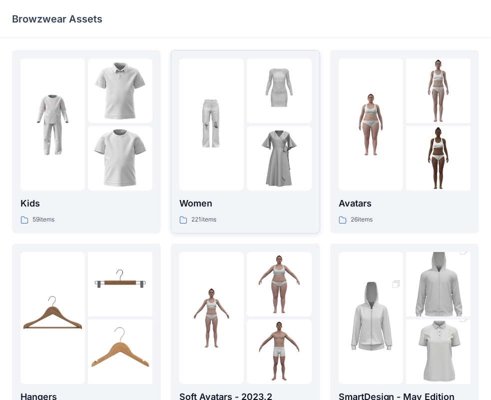 This screenshot has height=400, width=491. Describe the element at coordinates (43, 219) in the screenshot. I see `p: 59 items` at that location.